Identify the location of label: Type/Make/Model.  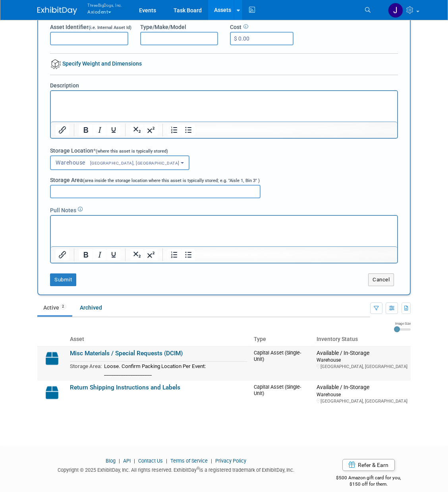
(163, 27).